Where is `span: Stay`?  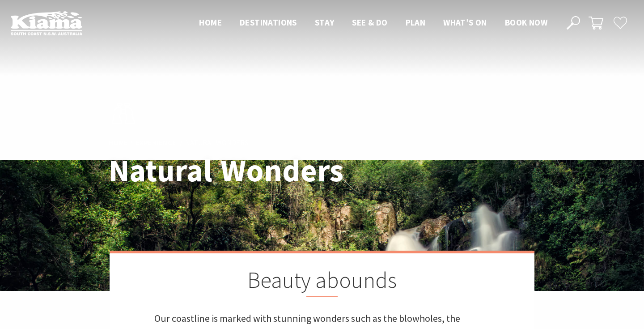 span: Stay is located at coordinates (325, 23).